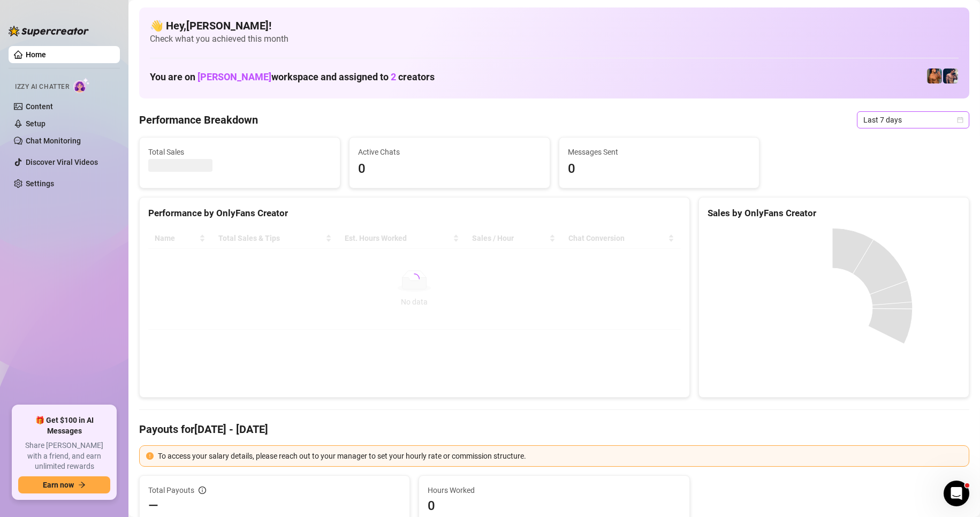 This screenshot has width=980, height=517. Describe the element at coordinates (960, 120) in the screenshot. I see `span: calendar` at that location.